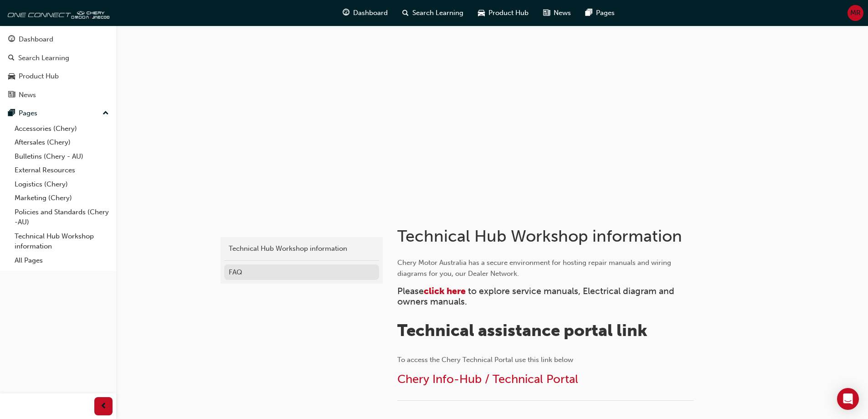  Describe the element at coordinates (28, 113) in the screenshot. I see `div: Pages` at that location.